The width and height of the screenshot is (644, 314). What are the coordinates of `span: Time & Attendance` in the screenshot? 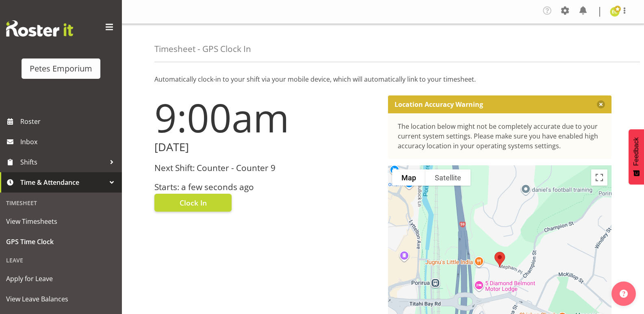 It's located at (63, 182).